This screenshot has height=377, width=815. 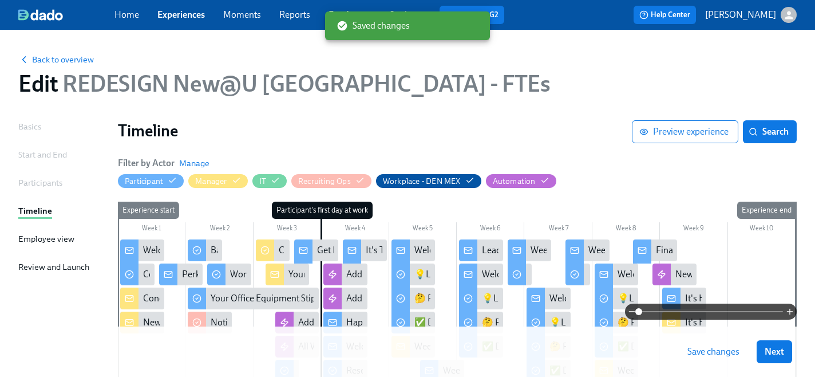 I want to click on span: Manage, so click(x=194, y=163).